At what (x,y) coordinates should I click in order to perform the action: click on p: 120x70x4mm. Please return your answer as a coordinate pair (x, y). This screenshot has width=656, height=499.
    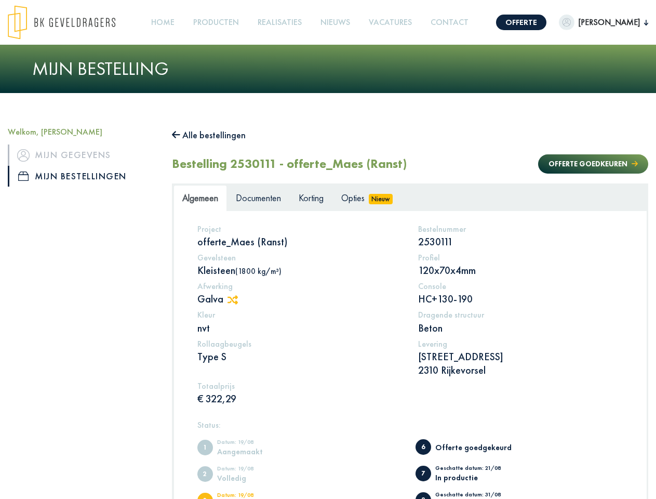
    Looking at the image, I should click on (521, 270).